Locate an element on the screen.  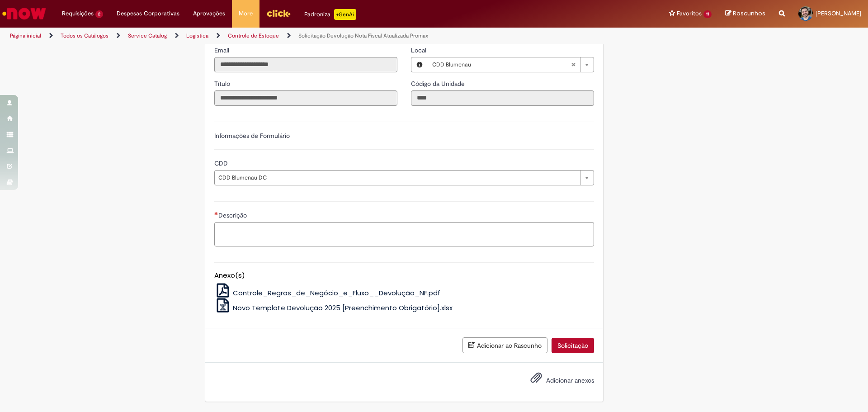
span: More is located at coordinates (246, 14).